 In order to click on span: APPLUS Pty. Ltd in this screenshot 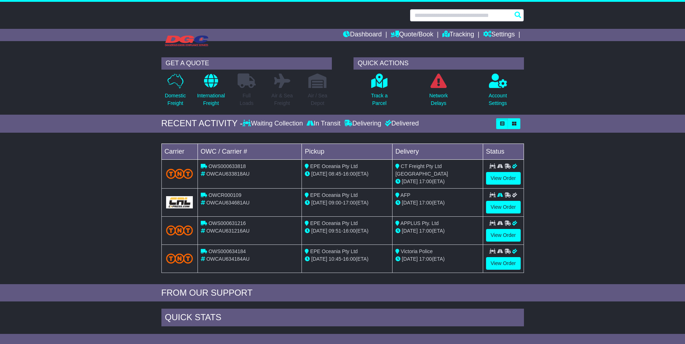, I will do `click(419, 223)`.